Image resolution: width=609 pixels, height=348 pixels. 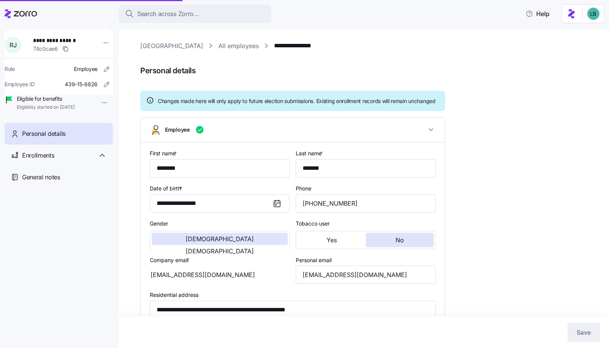 I want to click on span: General notes, so click(x=41, y=177).